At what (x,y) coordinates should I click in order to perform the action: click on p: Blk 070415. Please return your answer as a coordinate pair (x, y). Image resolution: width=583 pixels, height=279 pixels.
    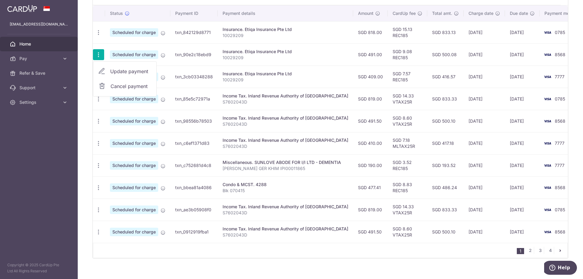
    Looking at the image, I should click on (286, 191).